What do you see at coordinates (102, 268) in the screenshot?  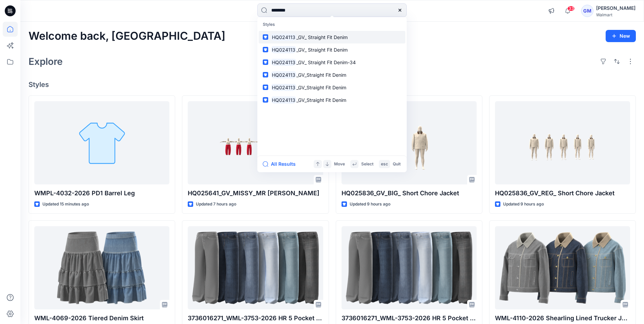 I see `a: WML-4069-2026 Tiered Denim Skirt` at bounding box center [102, 268].